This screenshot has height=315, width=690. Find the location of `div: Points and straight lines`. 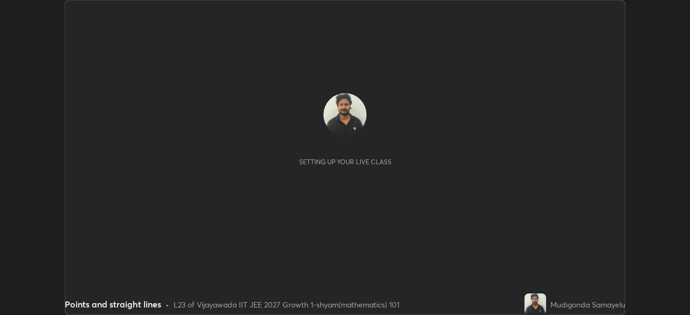

div: Points and straight lines is located at coordinates (113, 304).